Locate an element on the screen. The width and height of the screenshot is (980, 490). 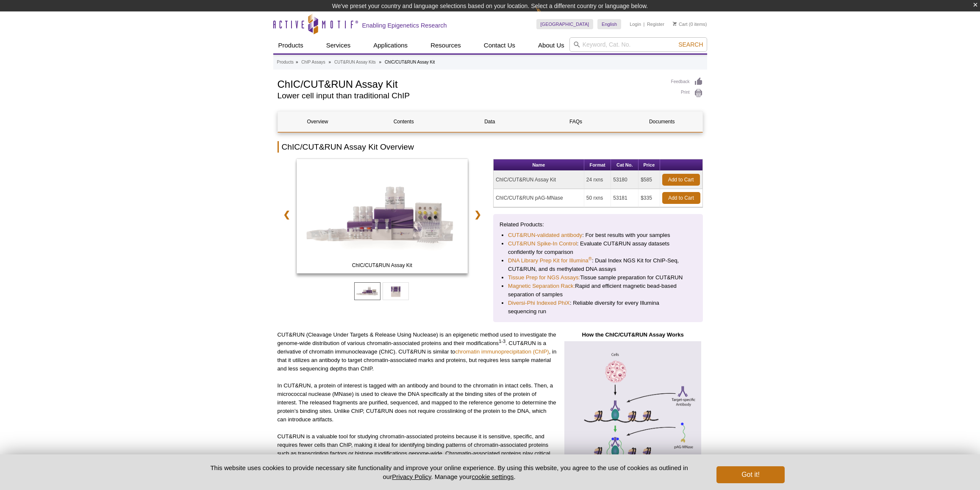
li: : Reliable diversity for every Illumina sequencing run is located at coordinates (598, 307).